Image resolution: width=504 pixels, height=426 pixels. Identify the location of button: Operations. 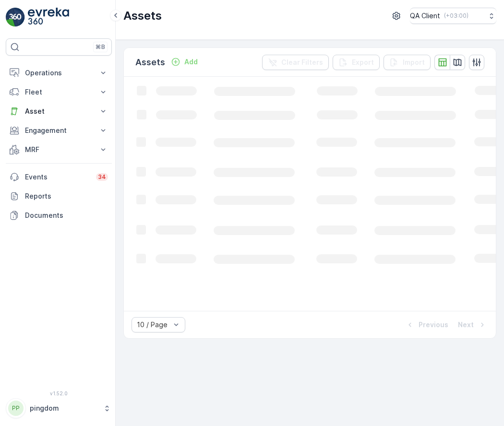
(58, 73).